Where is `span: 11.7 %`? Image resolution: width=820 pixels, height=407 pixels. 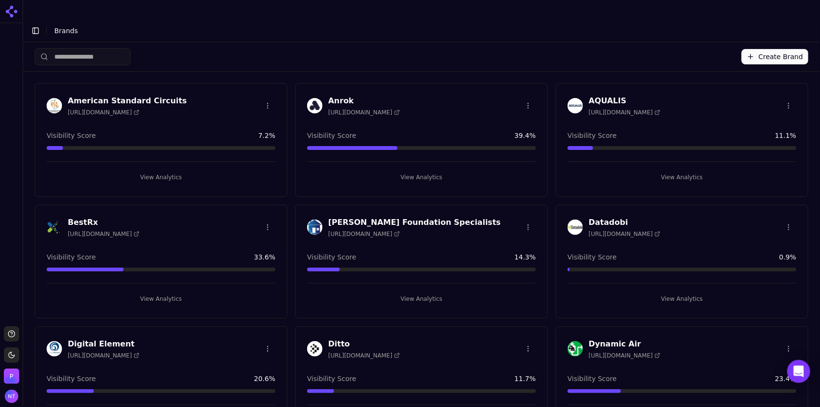 span: 11.7 % is located at coordinates (525, 379).